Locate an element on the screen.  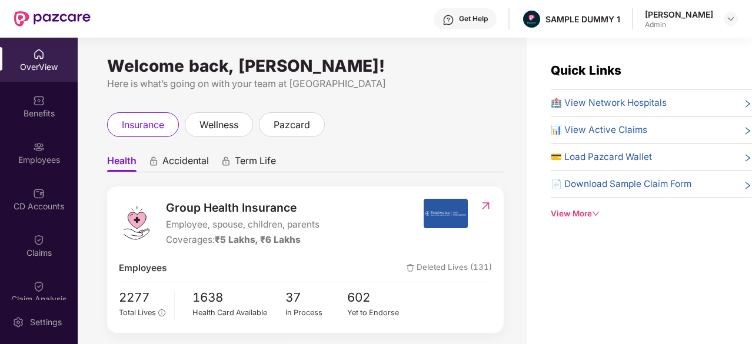
span: Deleted Lives (131) is located at coordinates (449, 268).